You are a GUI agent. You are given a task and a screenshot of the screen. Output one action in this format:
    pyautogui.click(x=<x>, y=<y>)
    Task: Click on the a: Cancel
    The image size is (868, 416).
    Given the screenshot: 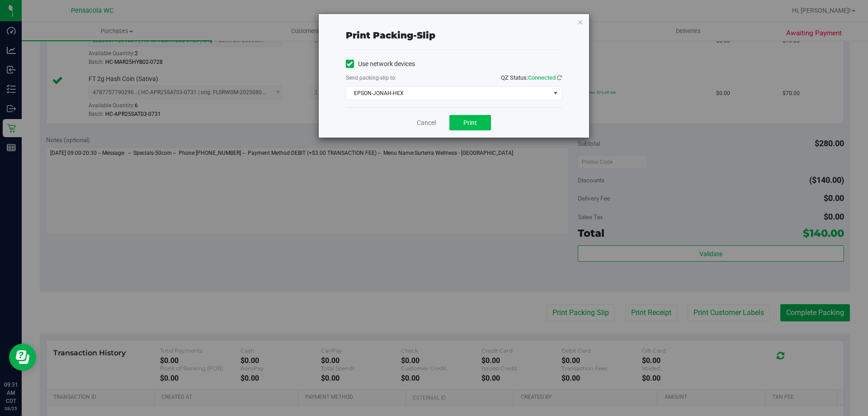 What is the action you would take?
    pyautogui.click(x=426, y=122)
    